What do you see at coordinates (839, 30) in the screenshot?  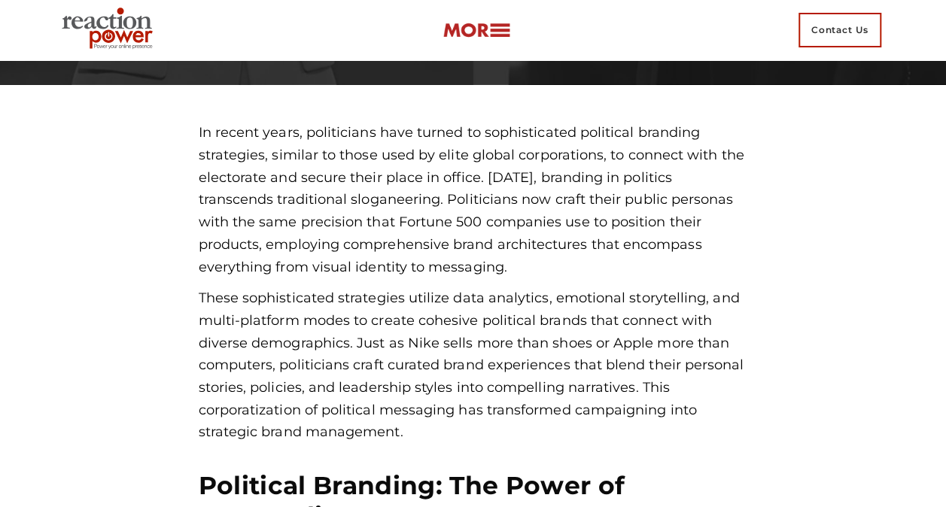 I see `span: Contact Us` at bounding box center [839, 30].